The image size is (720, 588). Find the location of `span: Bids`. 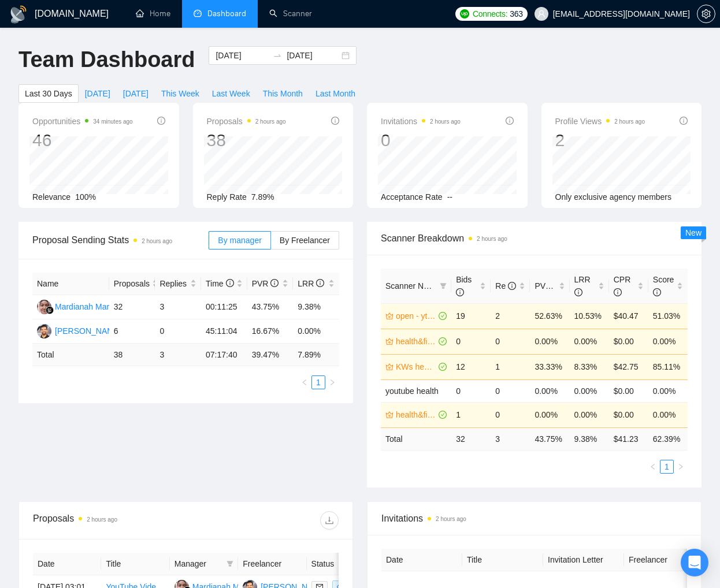

span: Bids is located at coordinates (464, 286).